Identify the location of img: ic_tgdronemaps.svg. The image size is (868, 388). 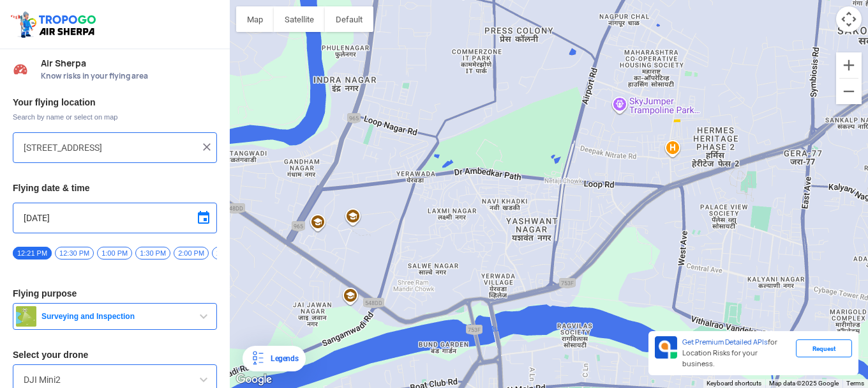
(55, 24).